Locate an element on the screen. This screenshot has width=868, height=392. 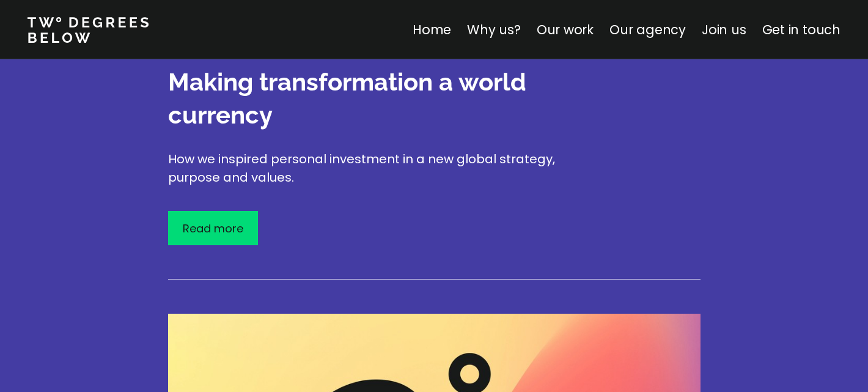
p: How we inspired personal investment in a new global strategy, purpose and values. is located at coordinates (382, 168).